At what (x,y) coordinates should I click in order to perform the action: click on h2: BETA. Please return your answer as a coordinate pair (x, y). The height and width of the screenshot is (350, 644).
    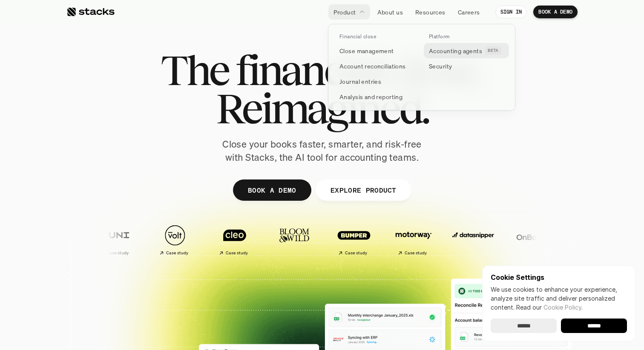
    Looking at the image, I should click on (493, 51).